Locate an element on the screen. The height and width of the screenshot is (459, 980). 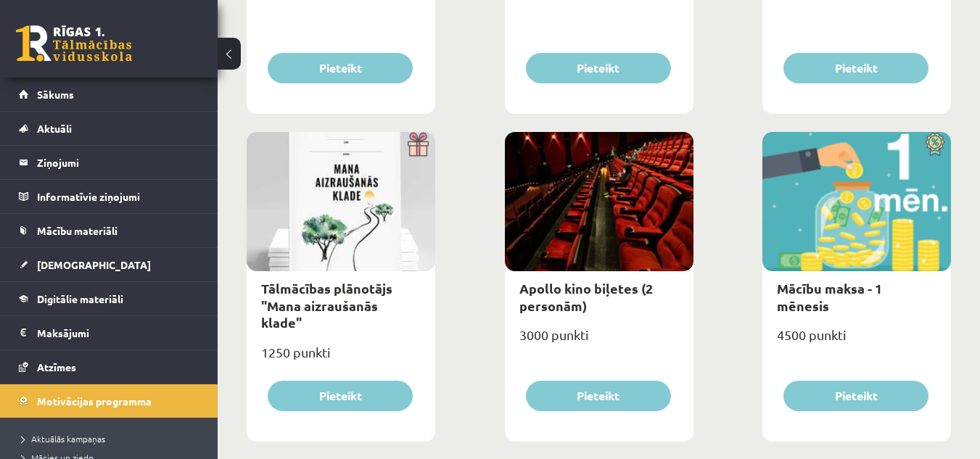
div: 4500 punkti is located at coordinates (857, 341).